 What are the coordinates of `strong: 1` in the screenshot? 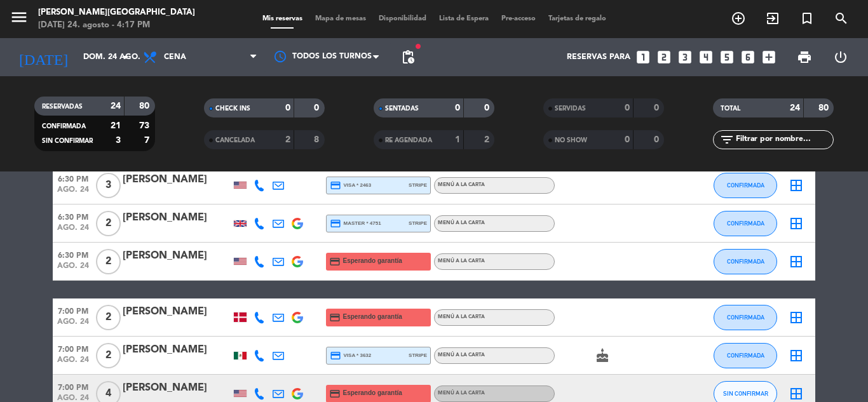 It's located at (457, 140).